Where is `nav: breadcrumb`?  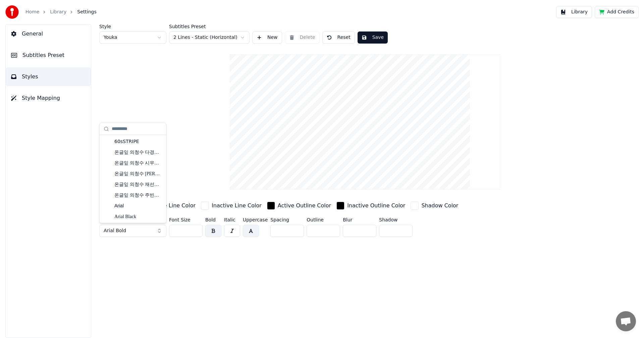
nav: breadcrumb is located at coordinates (61, 12).